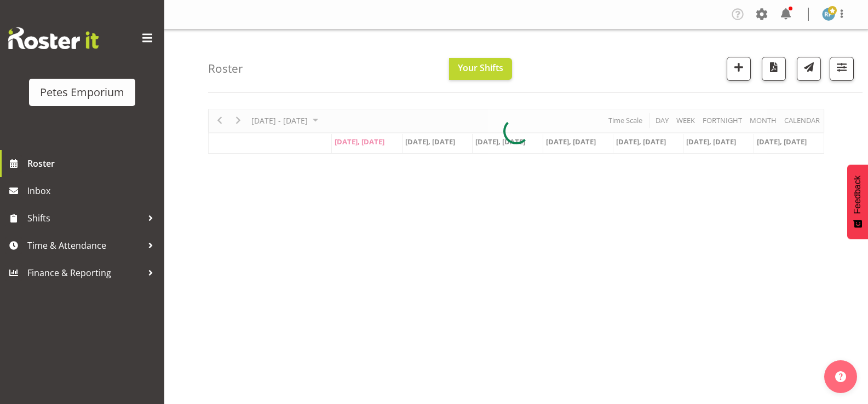 Image resolution: width=868 pixels, height=404 pixels. What do you see at coordinates (840, 377) in the screenshot?
I see `img: help-xxl-2.png` at bounding box center [840, 377].